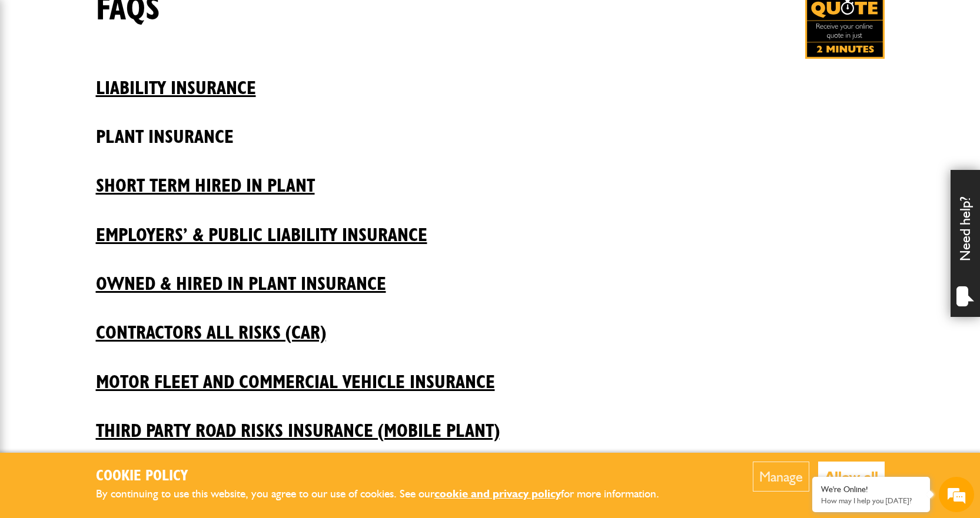 The width and height of the screenshot is (980, 518). What do you see at coordinates (490, 471) in the screenshot?
I see `h2: Hired Out Plant Insurance Waiver` at bounding box center [490, 471].